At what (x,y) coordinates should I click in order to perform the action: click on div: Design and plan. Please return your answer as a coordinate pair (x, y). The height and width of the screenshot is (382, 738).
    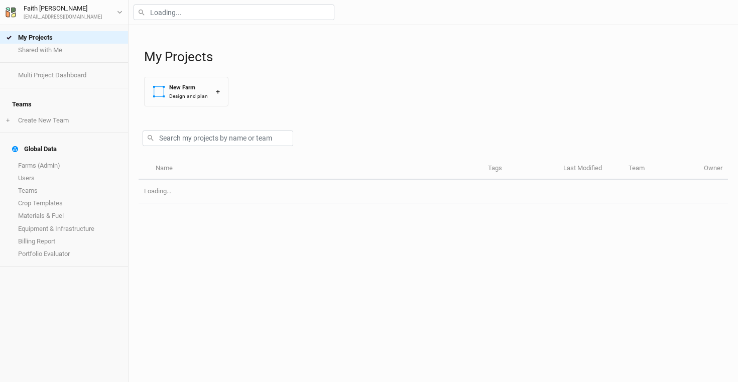
    Looking at the image, I should click on (188, 96).